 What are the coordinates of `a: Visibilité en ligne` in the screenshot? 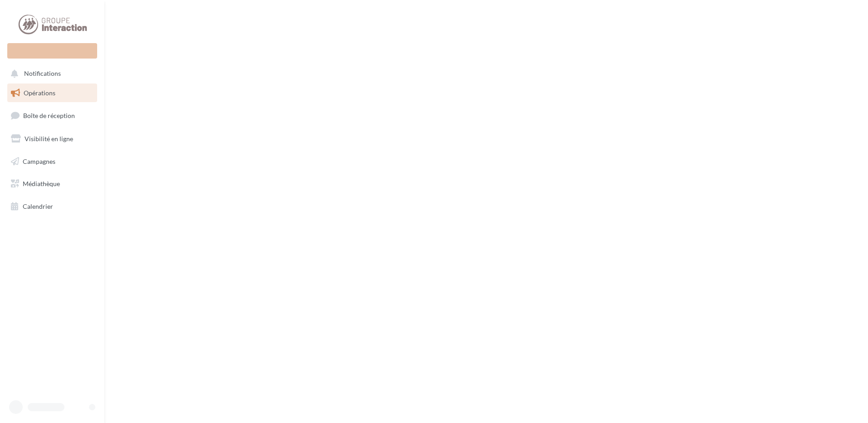 It's located at (52, 139).